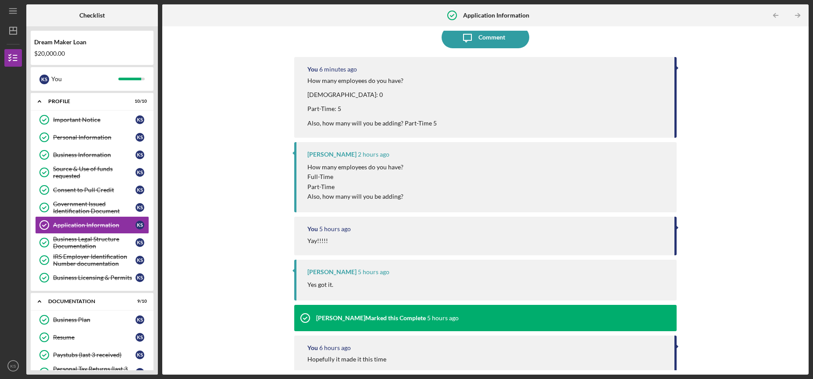 Image resolution: width=813 pixels, height=379 pixels. What do you see at coordinates (355, 167) in the screenshot?
I see `p: How many employees do you have?` at bounding box center [355, 167].